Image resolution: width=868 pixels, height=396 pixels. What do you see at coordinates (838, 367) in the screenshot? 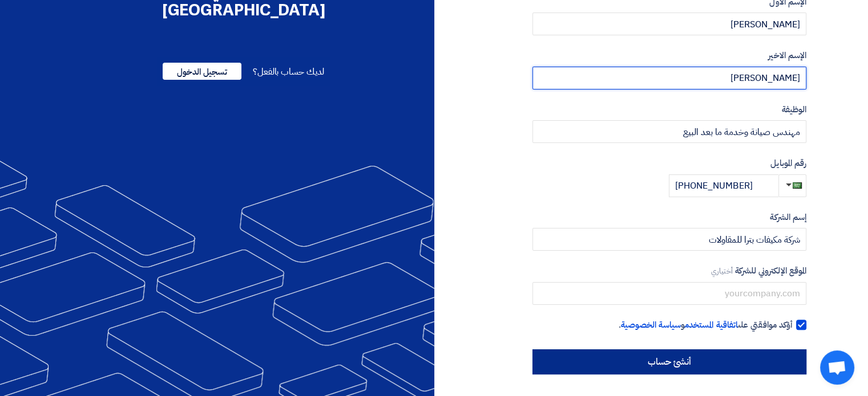
I see `div: دردشة مفتوحة` at bounding box center [838, 367].